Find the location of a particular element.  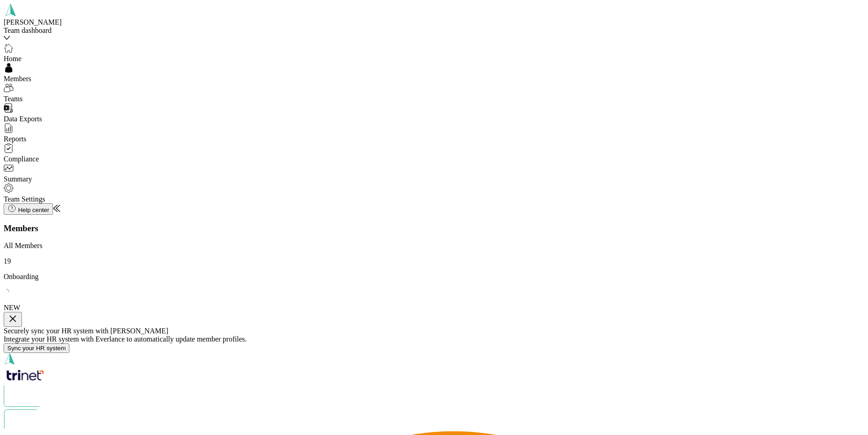

span: Summary is located at coordinates (18, 179).